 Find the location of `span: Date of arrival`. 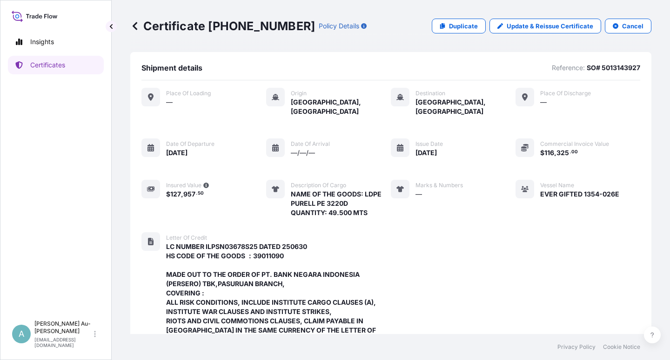

span: Date of arrival is located at coordinates (310, 144).